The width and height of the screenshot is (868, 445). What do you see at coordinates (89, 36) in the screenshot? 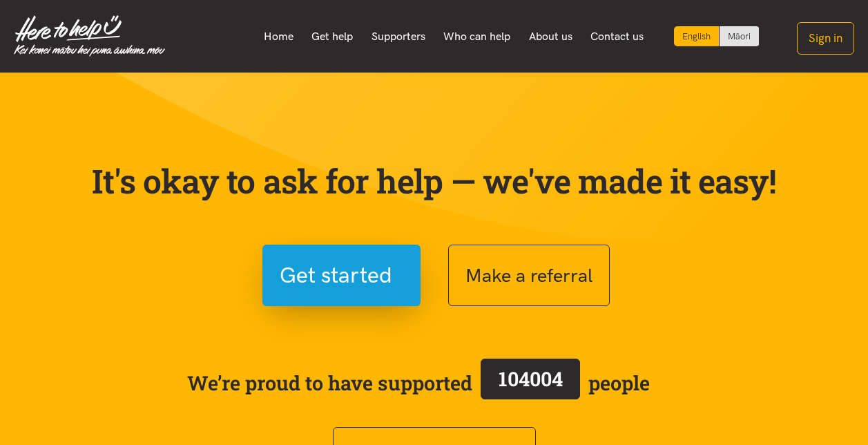
I see `img: Home` at bounding box center [89, 36].